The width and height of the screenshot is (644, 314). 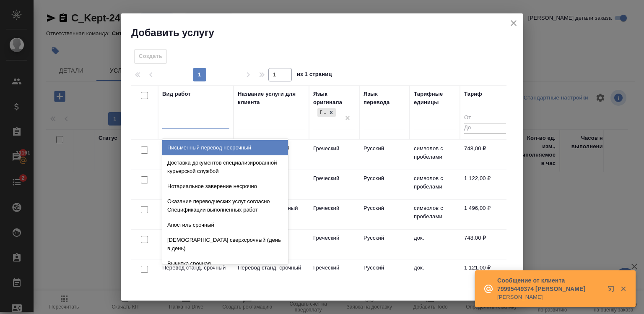 I want to click on div: Оказание переводческих услуг согласно Спецификации выполненных работ, so click(x=226, y=206).